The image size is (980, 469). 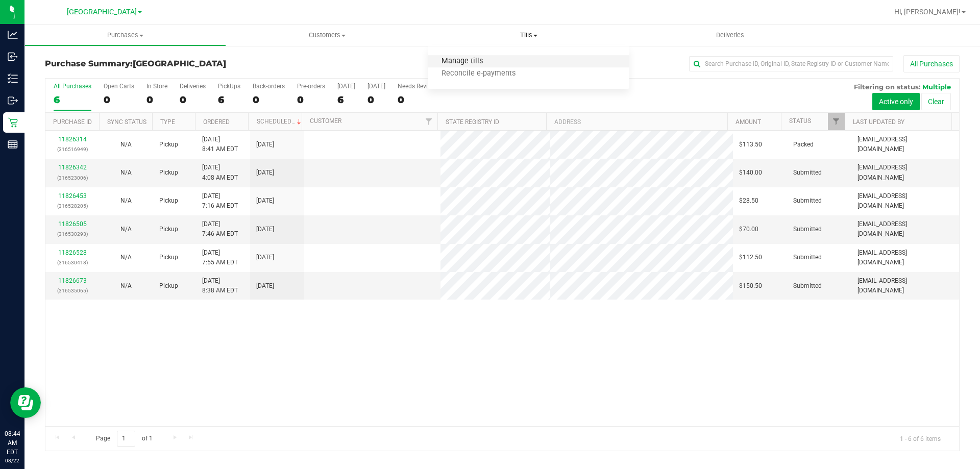 I want to click on div: Open Carts, so click(x=119, y=86).